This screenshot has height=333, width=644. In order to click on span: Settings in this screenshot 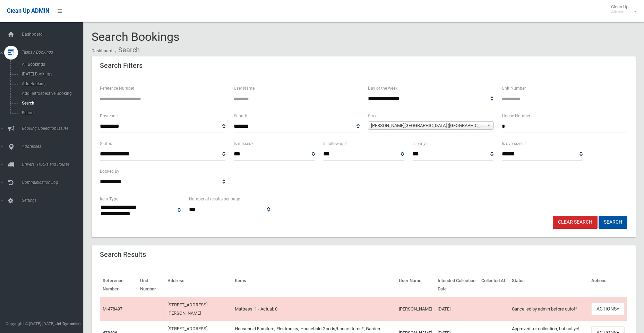, I will do `click(54, 200)`.